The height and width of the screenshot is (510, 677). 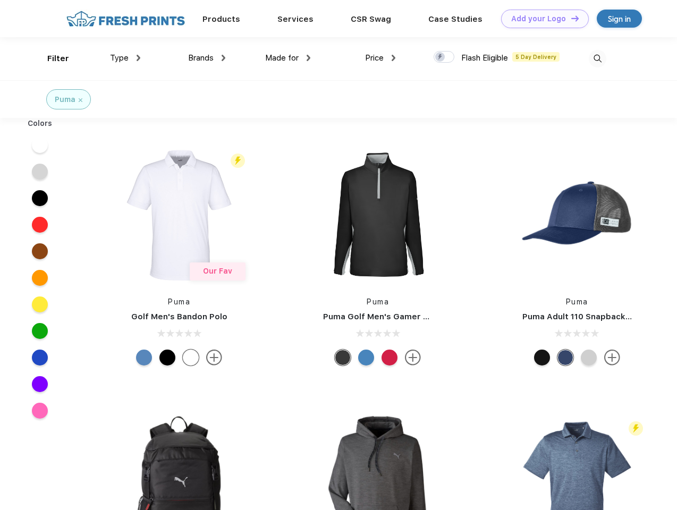 What do you see at coordinates (374, 58) in the screenshot?
I see `span: Price` at bounding box center [374, 58].